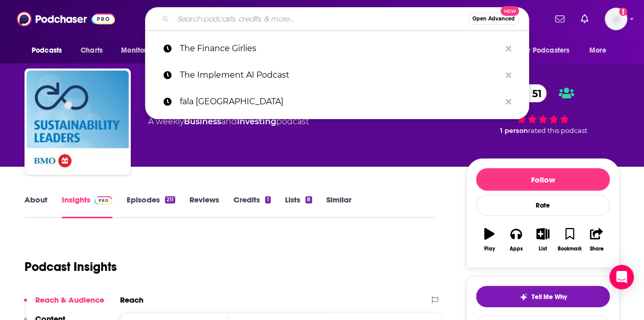 The height and width of the screenshot is (320, 644). Describe the element at coordinates (340, 48) in the screenshot. I see `p: The Finance Girlies` at that location.